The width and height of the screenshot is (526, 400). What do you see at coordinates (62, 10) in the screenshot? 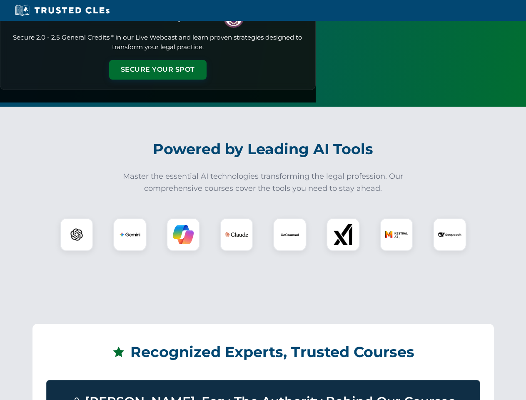
I see `img: Trusted CLEs` at bounding box center [62, 10].